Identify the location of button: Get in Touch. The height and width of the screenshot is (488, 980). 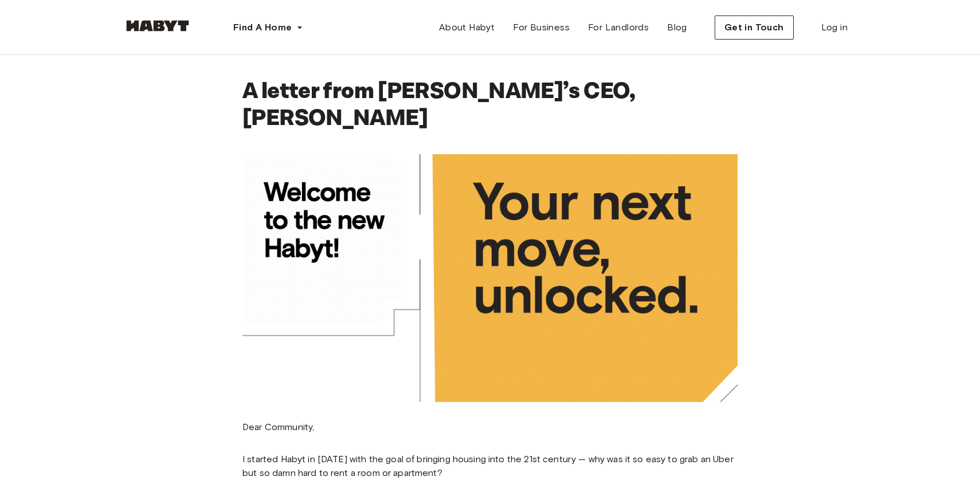
(754, 27).